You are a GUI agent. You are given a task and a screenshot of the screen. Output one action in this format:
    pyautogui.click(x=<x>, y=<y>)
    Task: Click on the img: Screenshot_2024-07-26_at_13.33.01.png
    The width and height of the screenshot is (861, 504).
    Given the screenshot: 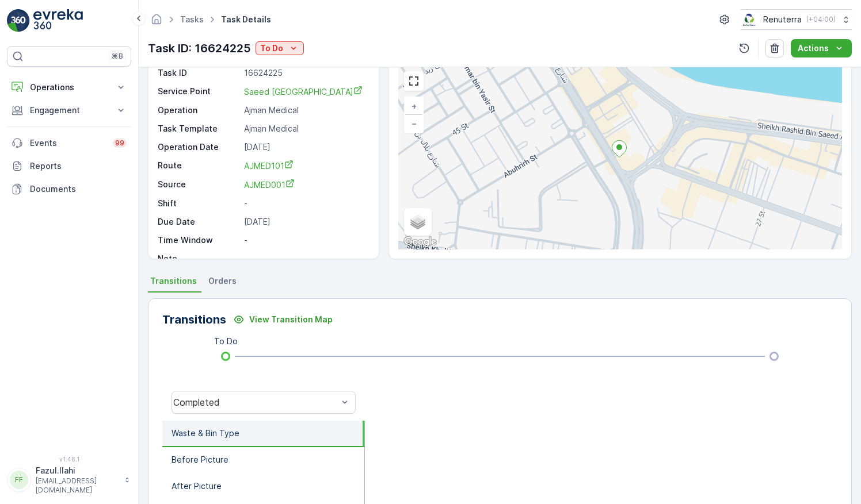 What is the action you would take?
    pyautogui.click(x=749, y=19)
    